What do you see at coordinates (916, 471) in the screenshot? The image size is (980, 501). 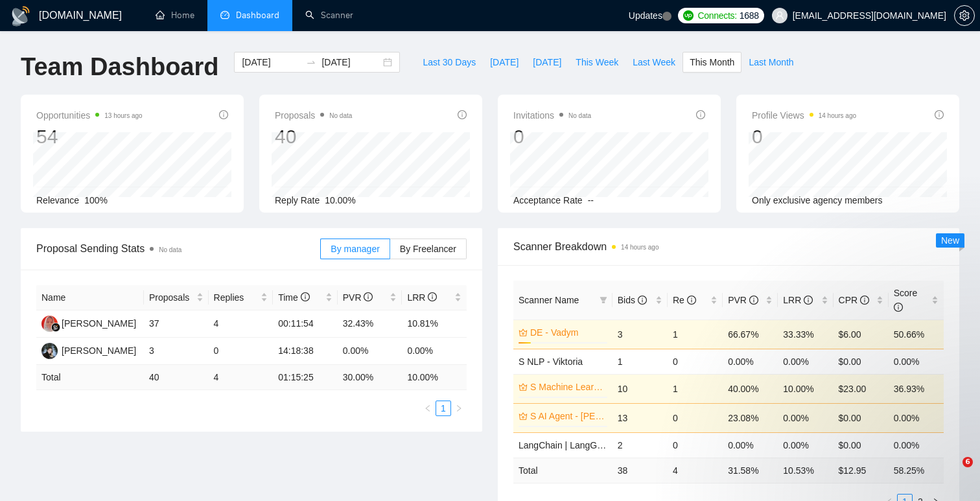 I see `td: 58.25 %` at bounding box center [916, 471].